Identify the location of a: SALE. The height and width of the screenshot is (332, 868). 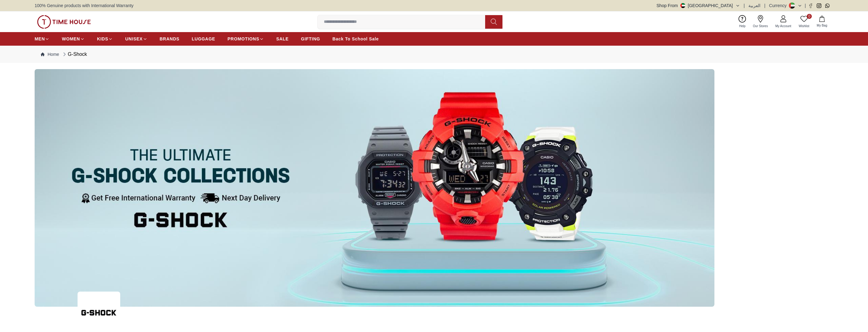
(282, 39).